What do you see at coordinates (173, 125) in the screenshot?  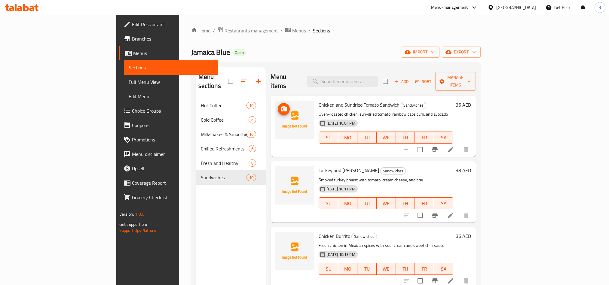 I see `span: Coupons` at bounding box center [173, 125].